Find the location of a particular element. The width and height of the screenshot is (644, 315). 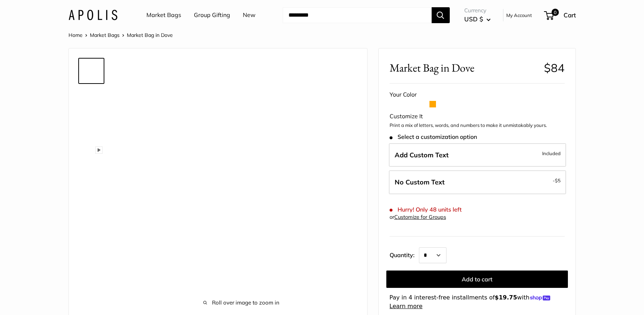

div: Customize It is located at coordinates (477, 116).